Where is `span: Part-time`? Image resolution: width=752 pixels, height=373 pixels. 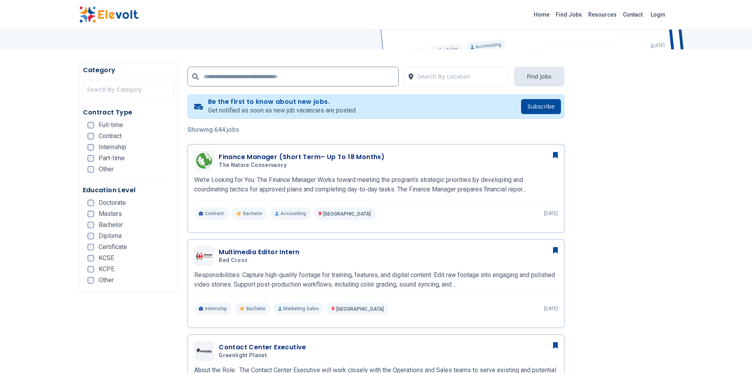 span: Part-time is located at coordinates (112, 158).